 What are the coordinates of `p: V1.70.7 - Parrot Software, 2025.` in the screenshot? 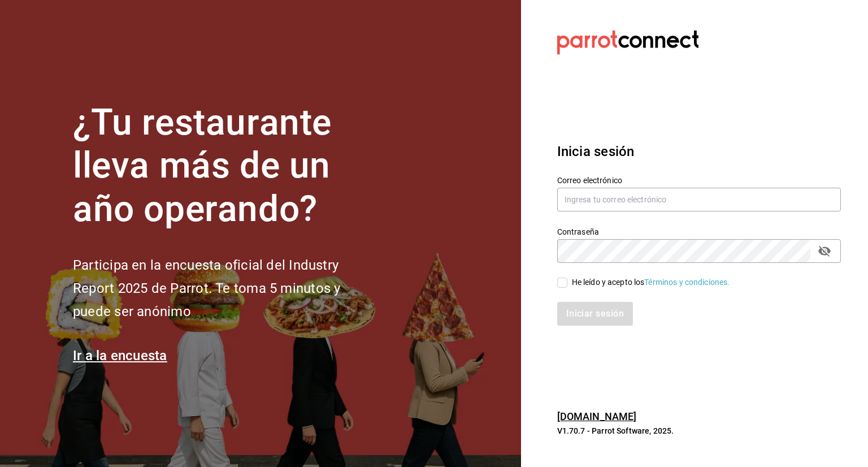 It's located at (699, 431).